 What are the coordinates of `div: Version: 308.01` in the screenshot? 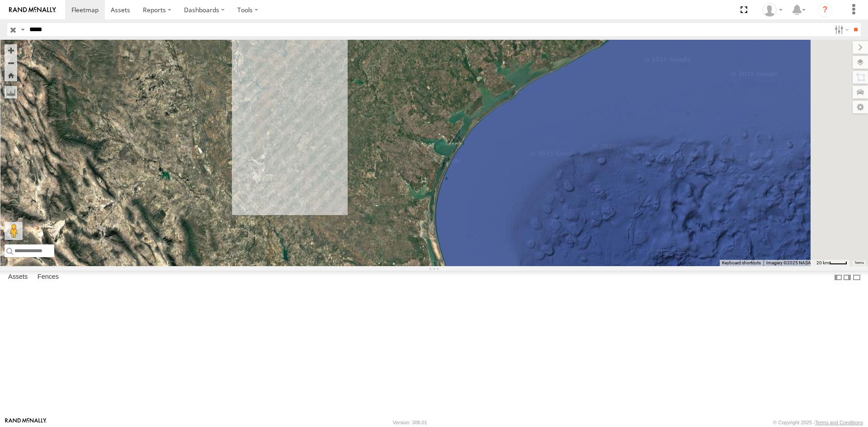 It's located at (410, 423).